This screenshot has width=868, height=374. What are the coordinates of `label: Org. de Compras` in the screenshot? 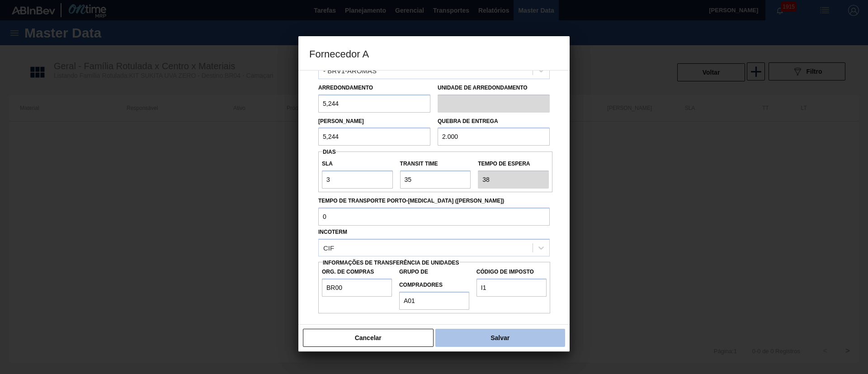 It's located at (357, 272).